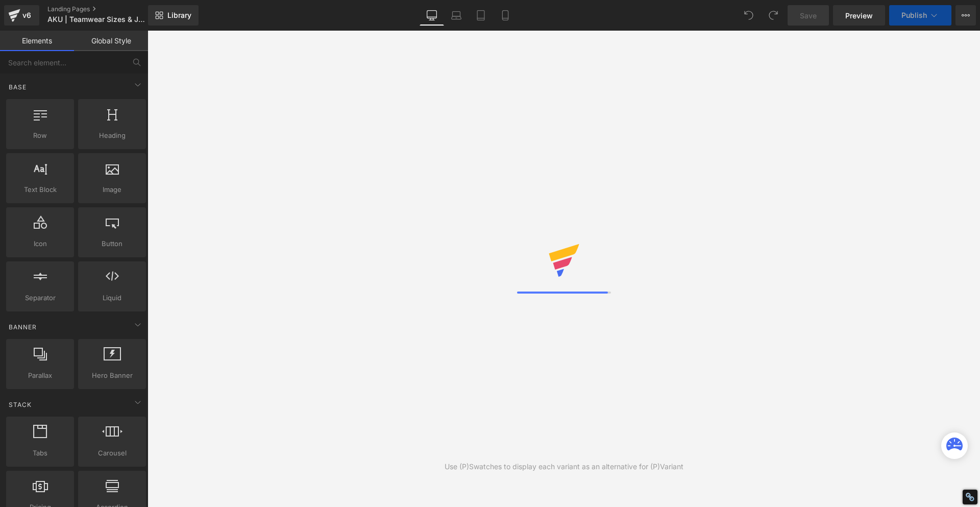 This screenshot has height=507, width=980. I want to click on span: Base, so click(17, 87).